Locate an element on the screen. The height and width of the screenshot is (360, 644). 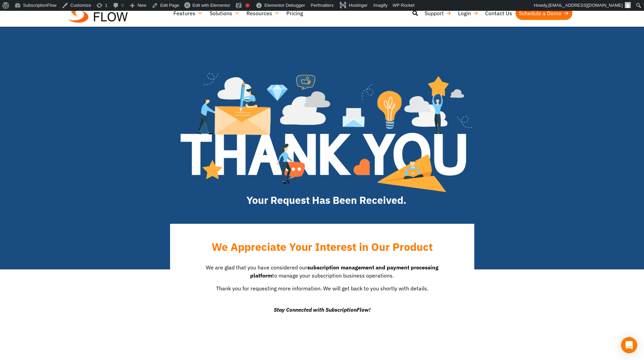
a: Schedule a Demo is located at coordinates (544, 13).